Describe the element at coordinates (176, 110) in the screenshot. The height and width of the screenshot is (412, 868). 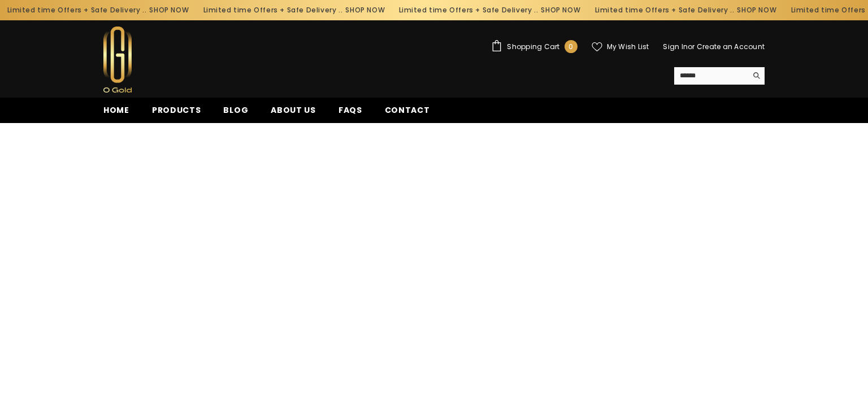
I see `span: Products` at that location.